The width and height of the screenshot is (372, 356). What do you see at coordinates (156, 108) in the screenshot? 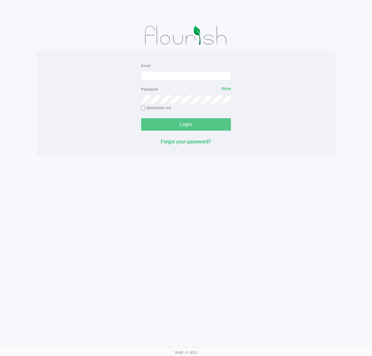
I see `label: Remember me` at bounding box center [156, 108].